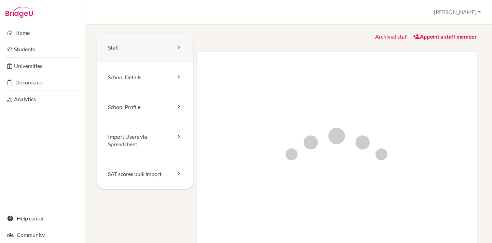 The height and width of the screenshot is (243, 492). I want to click on a: School Profile, so click(145, 107).